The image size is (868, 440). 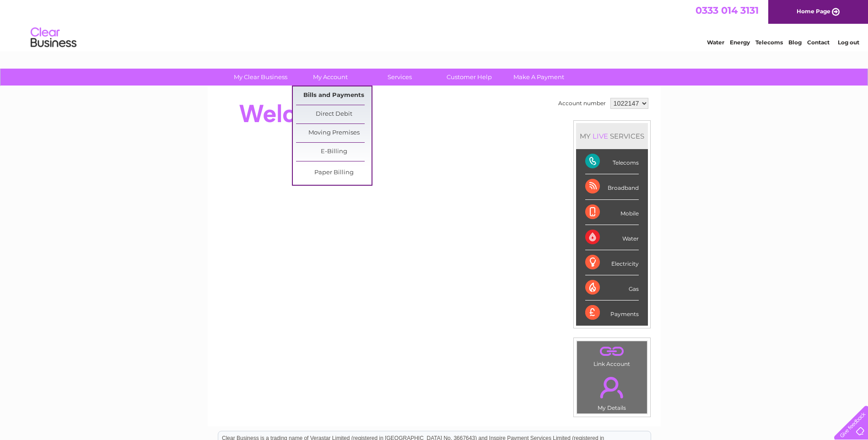 What do you see at coordinates (612, 136) in the screenshot?
I see `div: MY SERVICES` at bounding box center [612, 136].